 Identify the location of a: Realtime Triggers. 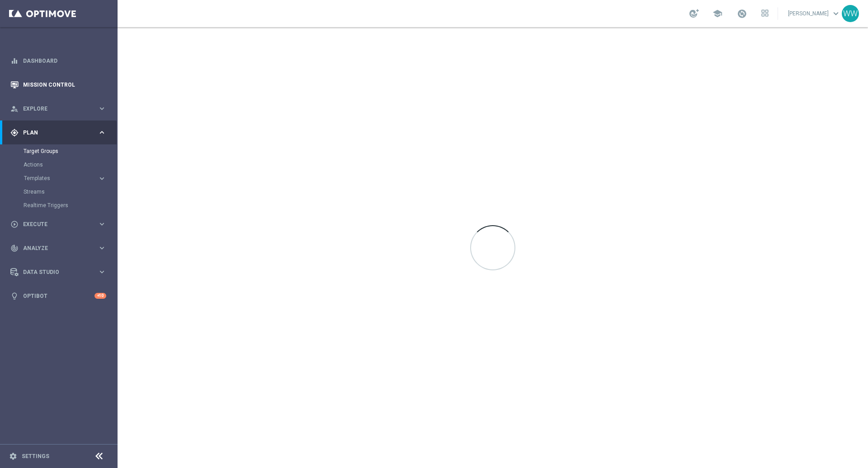
(59, 206).